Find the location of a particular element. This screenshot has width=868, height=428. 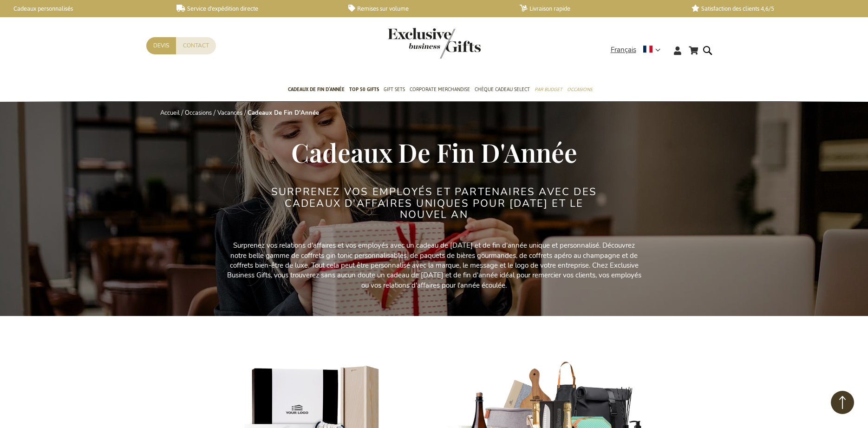

span: Cadeaux De Fin D'Année is located at coordinates (434, 152).